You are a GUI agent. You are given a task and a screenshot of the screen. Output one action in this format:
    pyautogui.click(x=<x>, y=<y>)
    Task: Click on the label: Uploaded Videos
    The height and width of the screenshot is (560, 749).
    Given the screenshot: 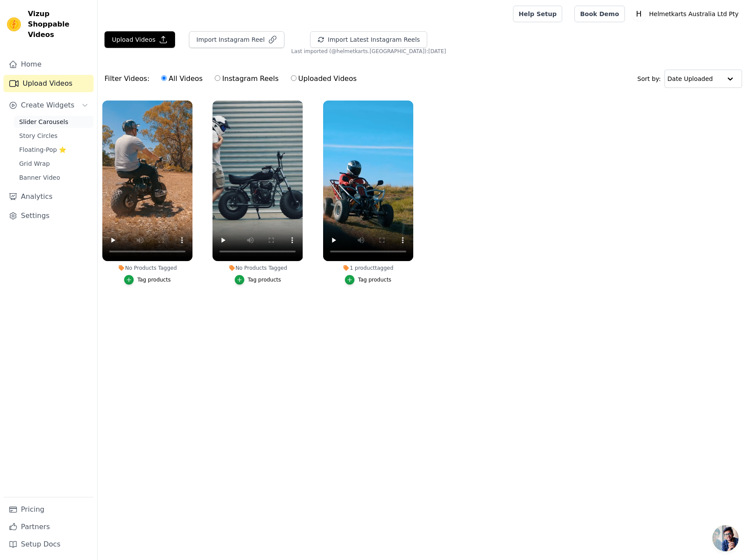 What is the action you would take?
    pyautogui.click(x=324, y=79)
    